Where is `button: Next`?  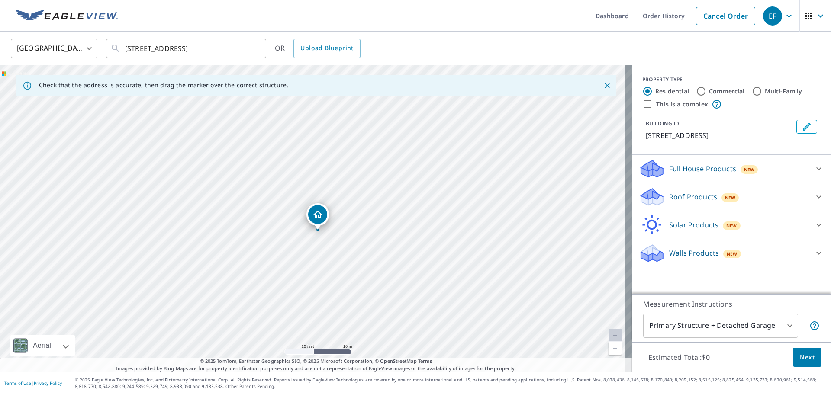
button: Next is located at coordinates (807, 358).